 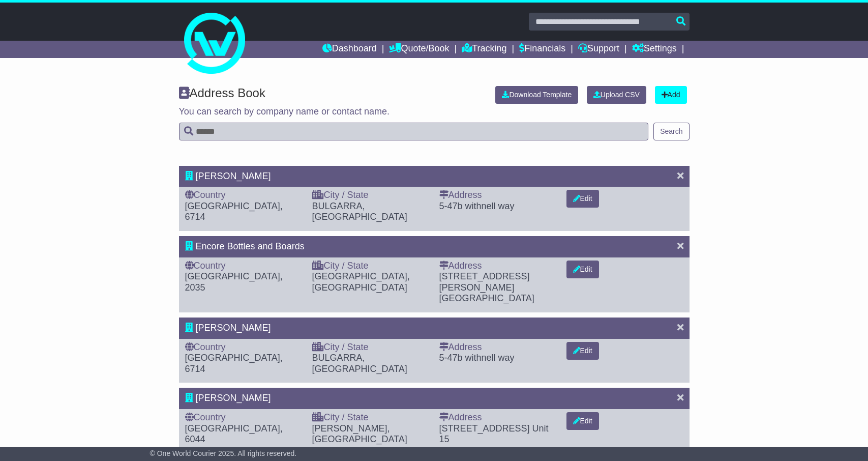 I want to click on a: Download Template, so click(x=536, y=95).